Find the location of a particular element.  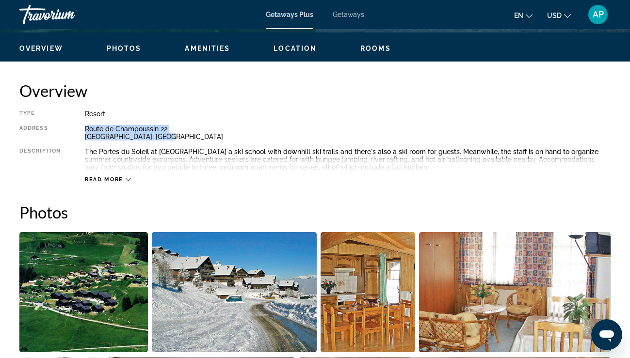

a: Getaways is located at coordinates (348, 15).